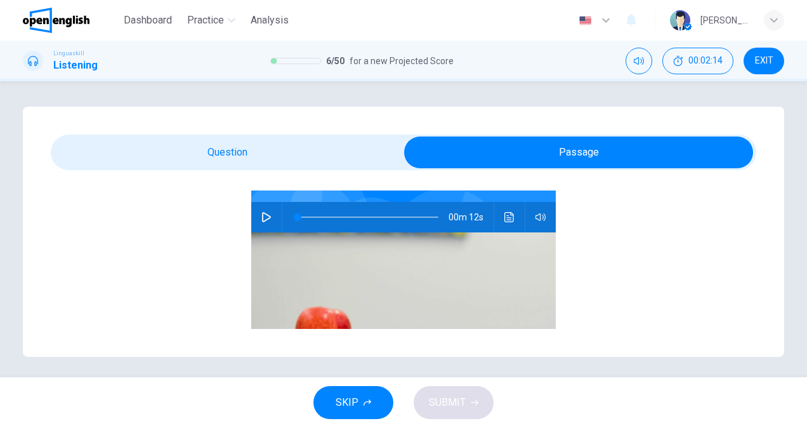 Image resolution: width=807 pixels, height=428 pixels. What do you see at coordinates (639, 61) in the screenshot?
I see `div: Mute` at bounding box center [639, 61].